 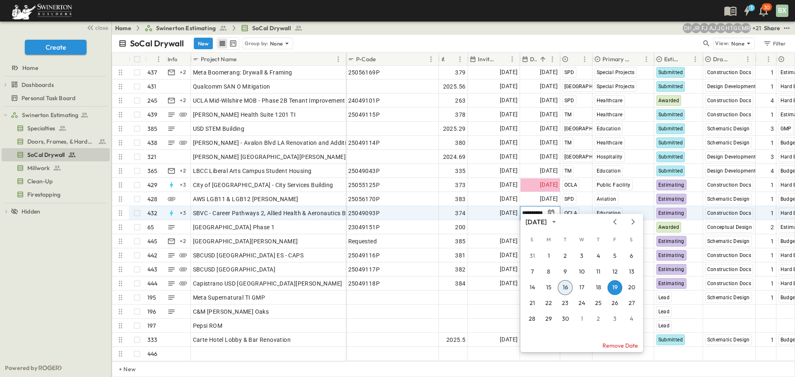 What do you see at coordinates (688, 28) in the screenshot?
I see `div: Daryll Hayward (daryll.hayward@swinerton.com)` at bounding box center [688, 28].